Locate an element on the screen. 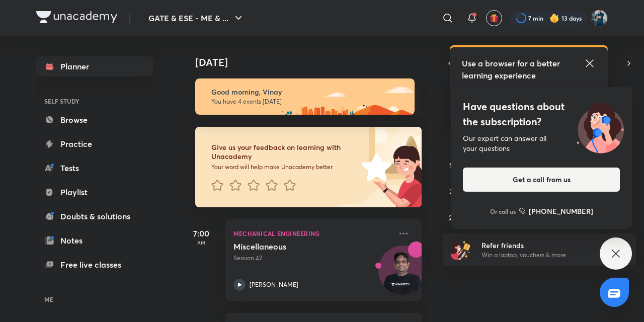  img: morning is located at coordinates (305, 96).